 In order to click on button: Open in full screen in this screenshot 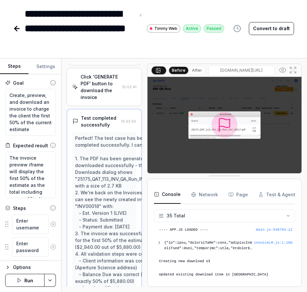, I will do `click(293, 70)`.